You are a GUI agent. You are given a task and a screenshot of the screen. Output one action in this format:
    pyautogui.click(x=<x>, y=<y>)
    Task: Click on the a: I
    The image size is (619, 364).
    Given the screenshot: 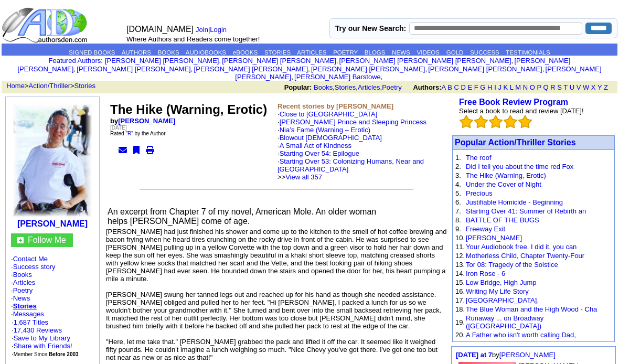 What is the action you would take?
    pyautogui.click(x=495, y=87)
    